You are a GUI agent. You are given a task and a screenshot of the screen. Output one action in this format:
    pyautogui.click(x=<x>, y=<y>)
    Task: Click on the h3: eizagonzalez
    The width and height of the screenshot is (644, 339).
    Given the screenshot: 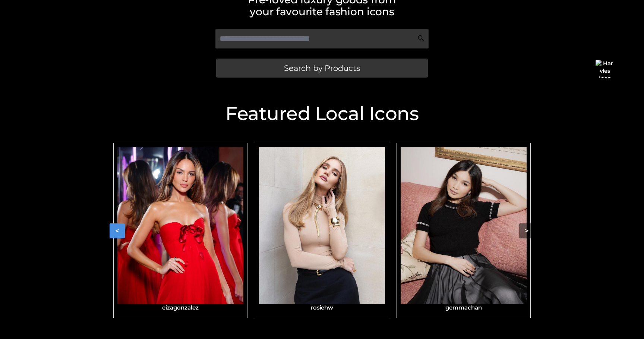 What is the action you would take?
    pyautogui.click(x=181, y=308)
    